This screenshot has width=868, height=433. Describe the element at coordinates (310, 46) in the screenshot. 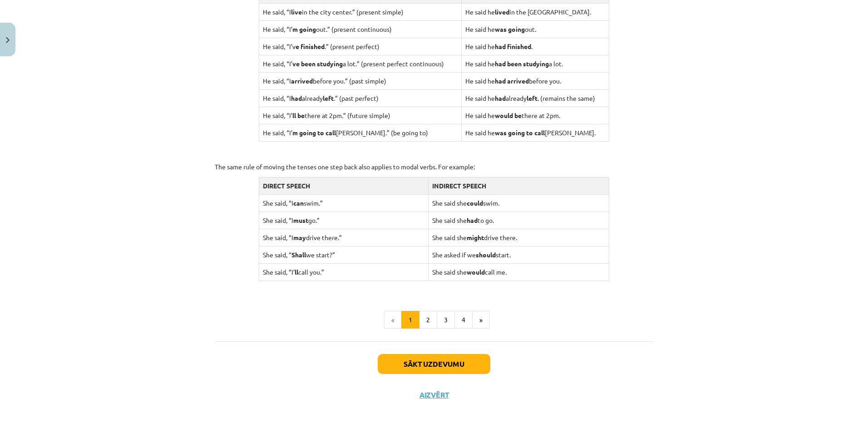

I see `strong: e finished` at that location.